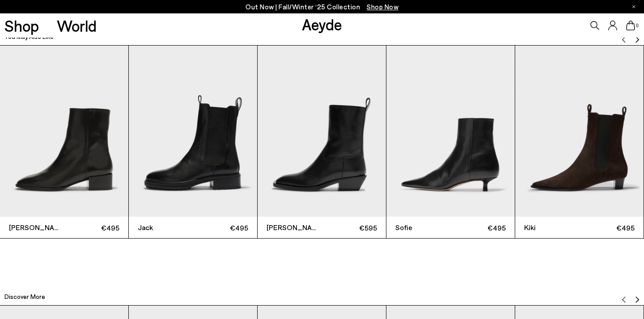 The image size is (644, 319). What do you see at coordinates (382, 7) in the screenshot?
I see `span: Navigate to /collections/new-in` at bounding box center [382, 7].